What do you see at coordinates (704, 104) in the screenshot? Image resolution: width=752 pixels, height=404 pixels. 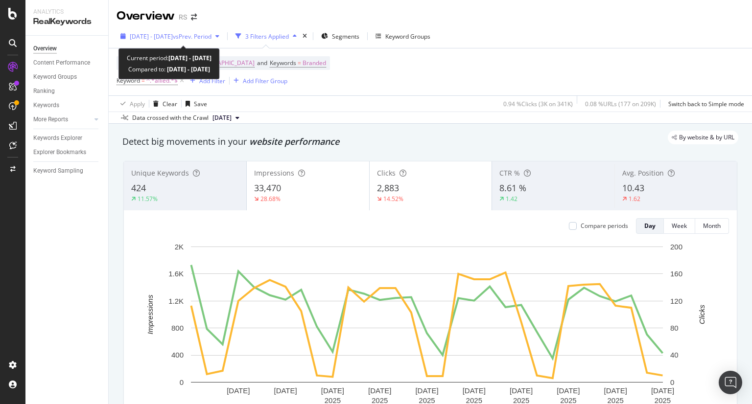 I see `button: Switch back to Simple mode` at bounding box center [704, 104].